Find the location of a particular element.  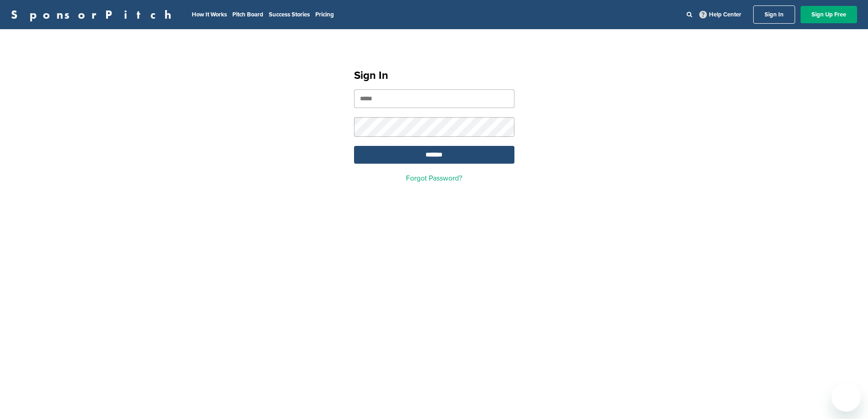

a: Pitch Board is located at coordinates (248, 15).